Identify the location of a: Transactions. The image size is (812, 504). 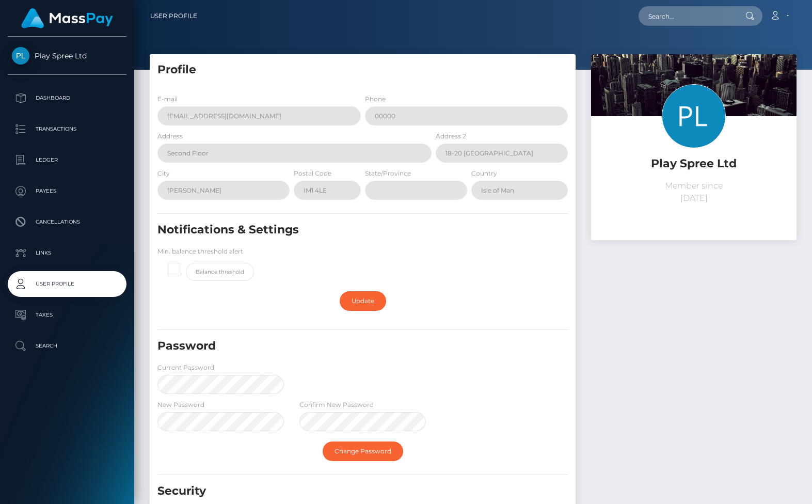
(67, 129).